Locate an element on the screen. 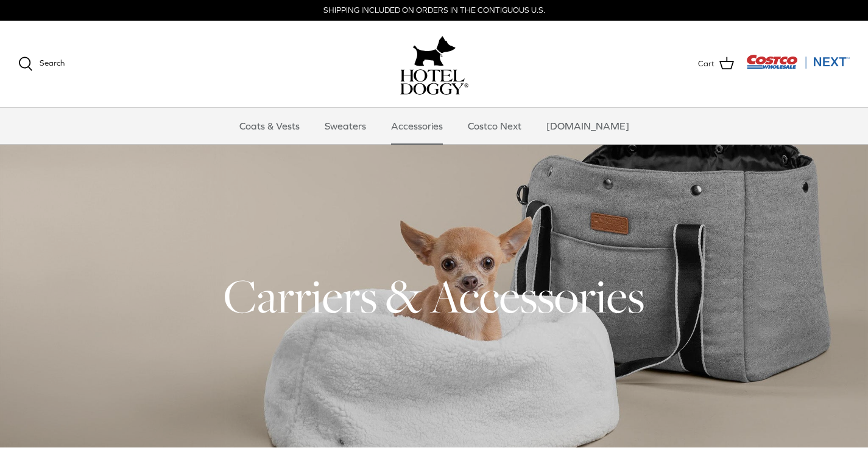 The image size is (868, 473). img: Costco Next is located at coordinates (797, 61).